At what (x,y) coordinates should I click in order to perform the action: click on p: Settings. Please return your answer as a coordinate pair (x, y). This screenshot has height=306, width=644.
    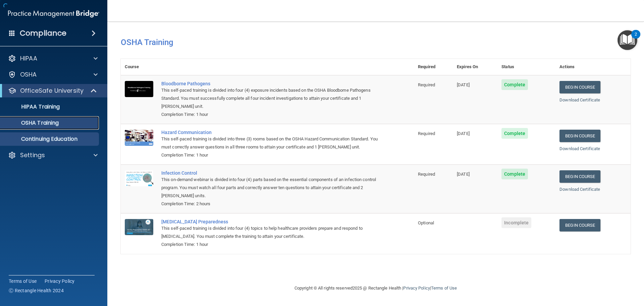
    Looking at the image, I should click on (32, 155).